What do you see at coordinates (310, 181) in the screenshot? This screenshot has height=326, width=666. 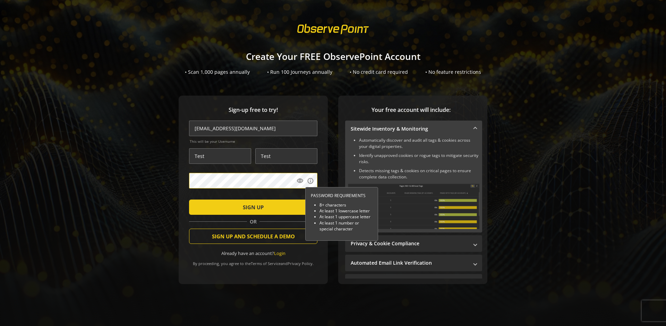 I see `mat-icon: info` at bounding box center [310, 181].